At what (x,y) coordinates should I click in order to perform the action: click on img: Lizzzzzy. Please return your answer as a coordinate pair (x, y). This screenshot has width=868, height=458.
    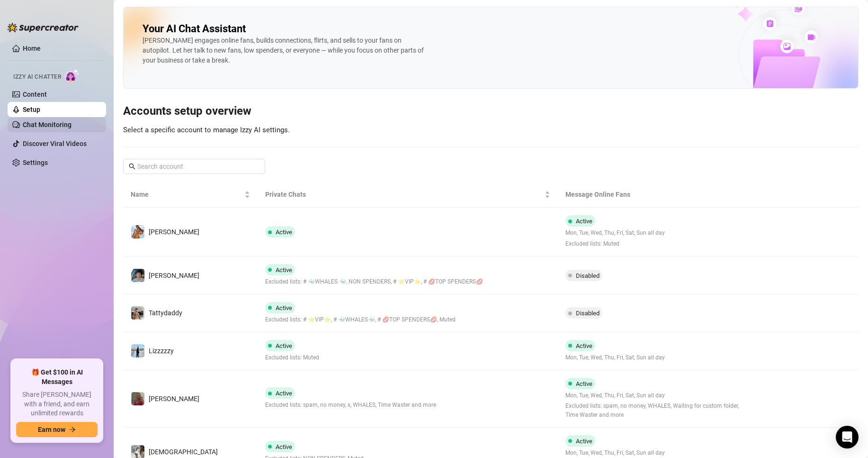
    Looking at the image, I should click on (138, 351).